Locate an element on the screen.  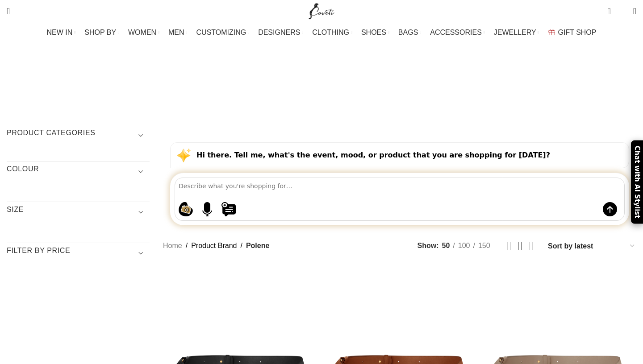
a: WOMEN is located at coordinates (144, 33).